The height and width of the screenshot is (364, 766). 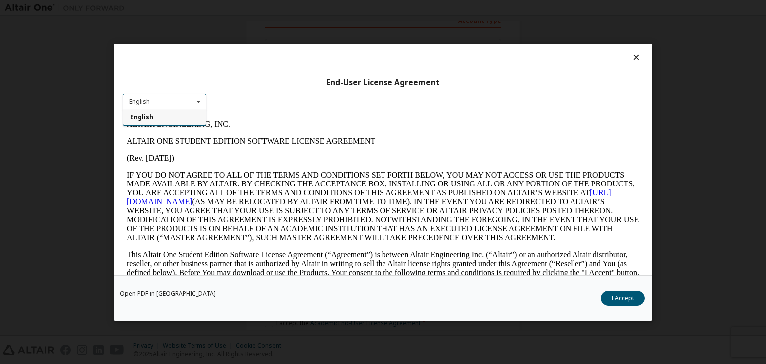 What do you see at coordinates (260, 8) in the screenshot?
I see `p: ALTAIR ENGINEERING, INC.` at bounding box center [260, 8].